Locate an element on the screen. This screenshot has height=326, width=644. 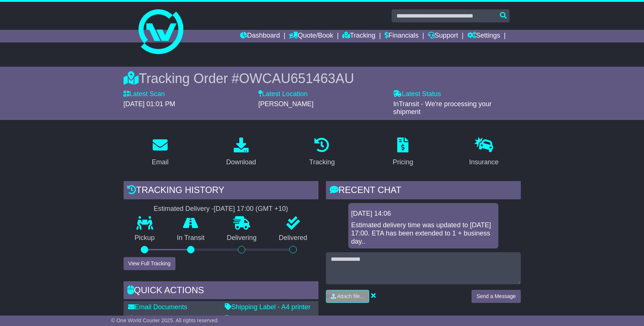
label: Latest Location is located at coordinates (283, 94).